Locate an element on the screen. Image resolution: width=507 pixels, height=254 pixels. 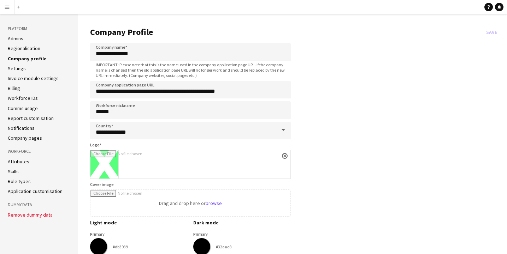
a: Admins is located at coordinates (16, 39).